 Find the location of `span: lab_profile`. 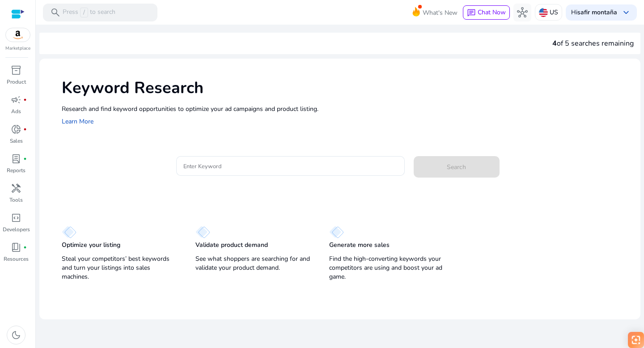

span: lab_profile is located at coordinates (16, 159).